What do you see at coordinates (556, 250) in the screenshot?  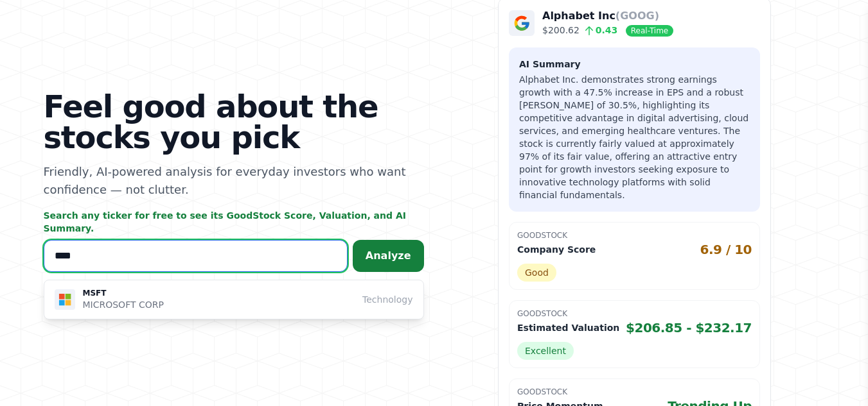 I see `p: Company Score` at bounding box center [556, 250].